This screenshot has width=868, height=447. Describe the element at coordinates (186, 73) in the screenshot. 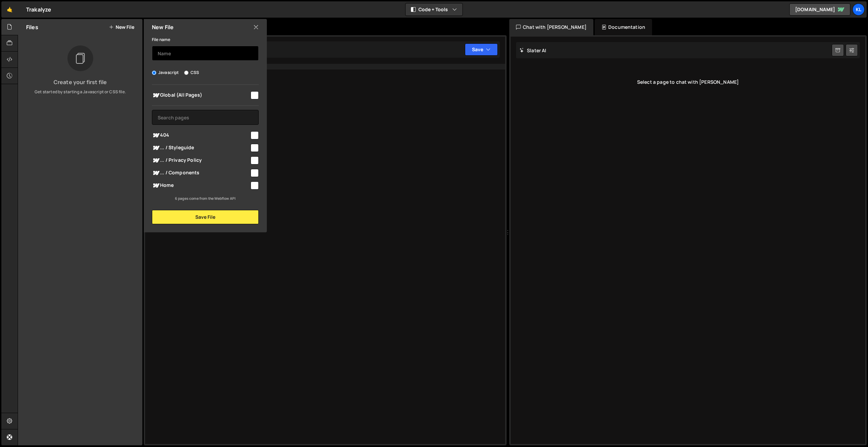

I see `input: CSS` at that location.